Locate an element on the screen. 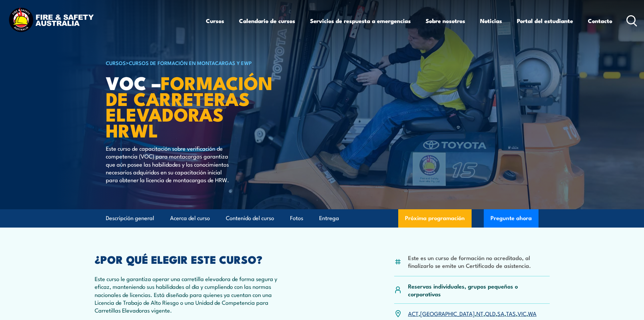  font: Servicios de respuesta a emergencias is located at coordinates (360, 21).